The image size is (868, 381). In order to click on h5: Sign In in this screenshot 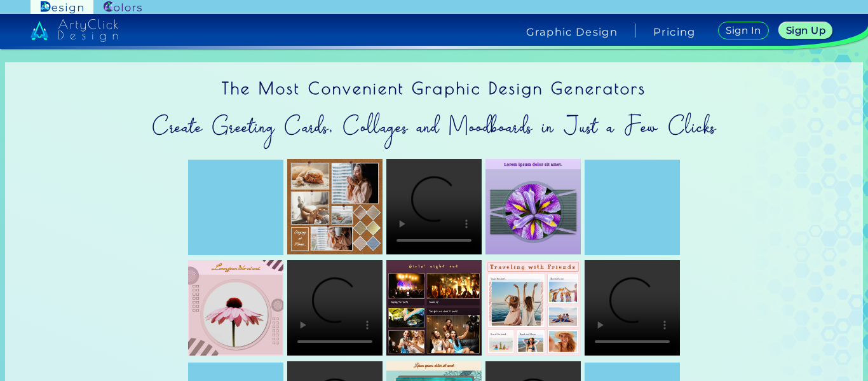, I will do `click(744, 31)`.